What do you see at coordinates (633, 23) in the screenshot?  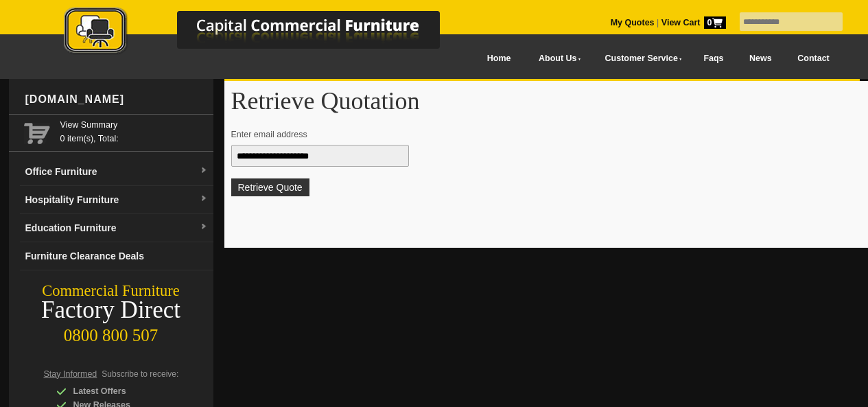 I see `a: My Quotes` at bounding box center [633, 23].